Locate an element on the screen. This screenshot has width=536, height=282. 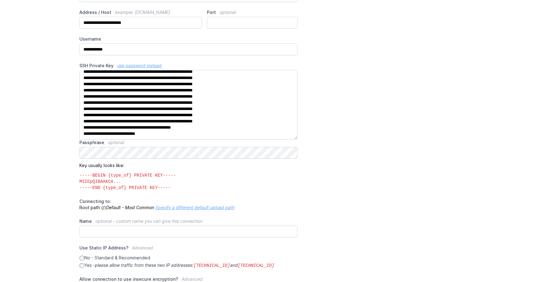
input: No - Standard & Recommended is located at coordinates (82, 258).